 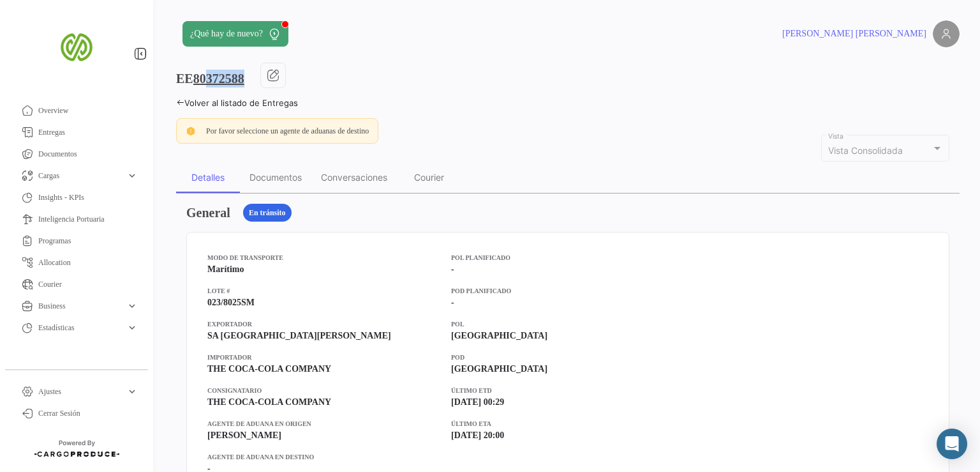 I want to click on div: Documentos, so click(x=276, y=177).